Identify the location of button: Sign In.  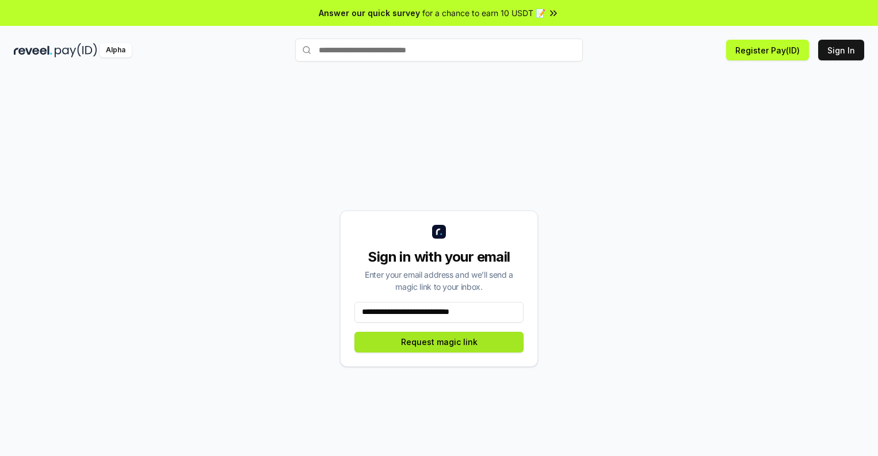
(841, 50).